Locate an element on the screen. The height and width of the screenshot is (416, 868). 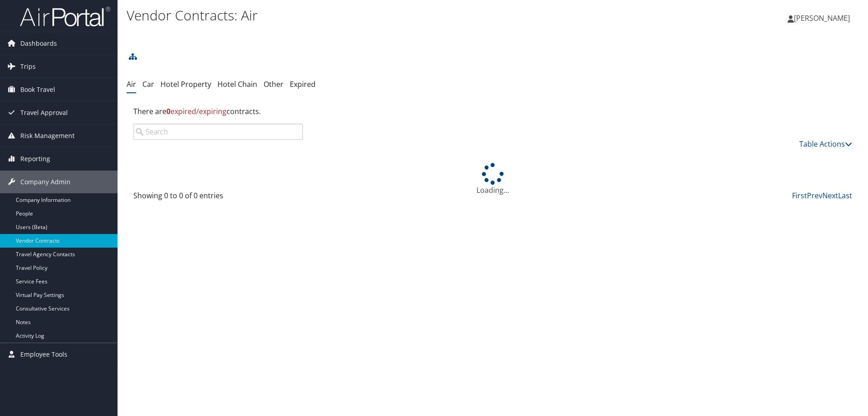
span: Employee Tools is located at coordinates (43, 354).